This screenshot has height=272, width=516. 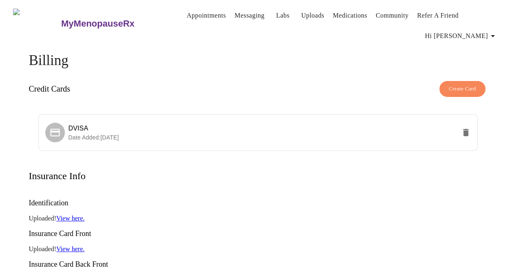 I want to click on button: Uploads, so click(x=313, y=16).